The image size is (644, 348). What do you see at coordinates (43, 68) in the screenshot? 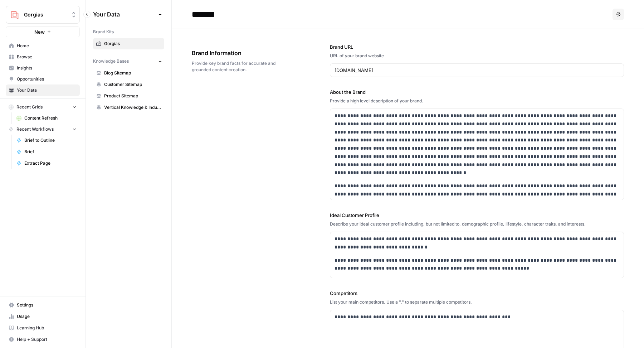
I see `a: Insights` at bounding box center [43, 68].